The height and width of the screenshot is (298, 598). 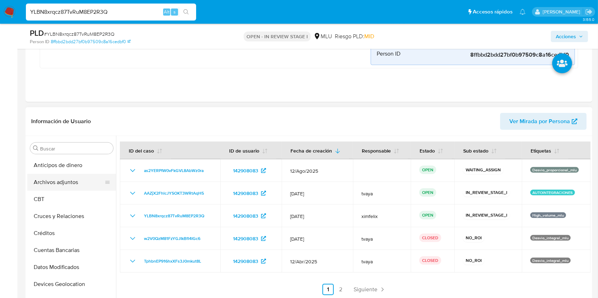 I want to click on a: Salir, so click(x=588, y=12).